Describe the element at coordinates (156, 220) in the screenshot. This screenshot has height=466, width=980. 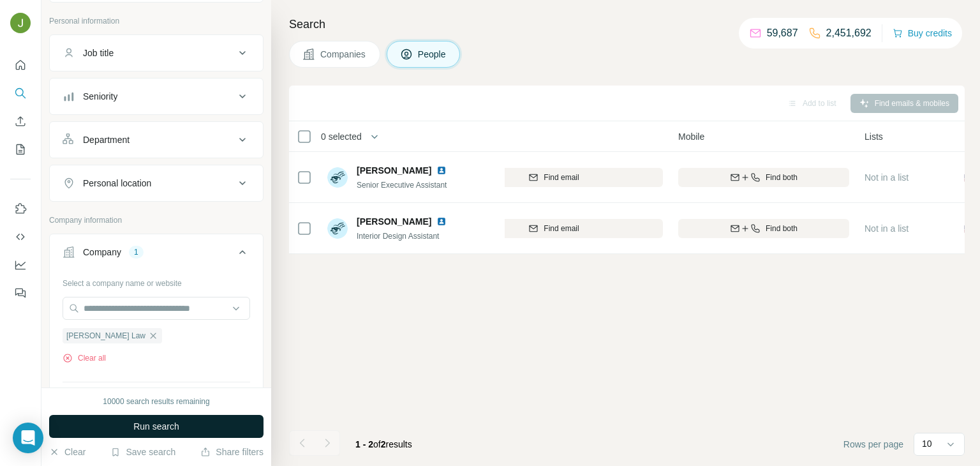
I see `p: Company information` at that location.